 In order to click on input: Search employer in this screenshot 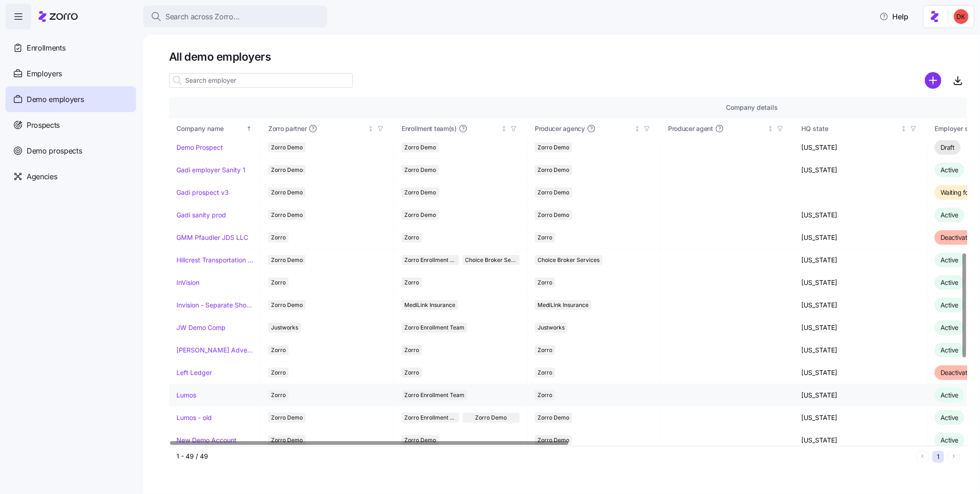, I will do `click(261, 80)`.